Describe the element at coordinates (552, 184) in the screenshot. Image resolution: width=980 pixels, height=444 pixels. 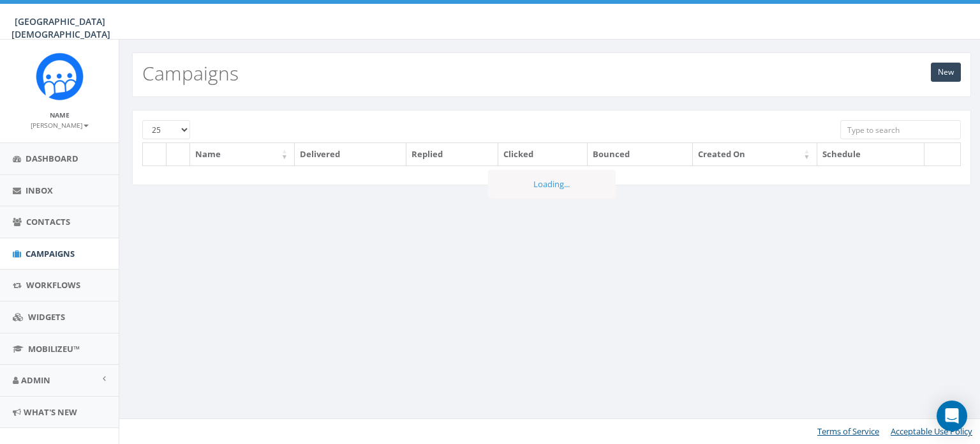
I see `div: Loading...` at that location.